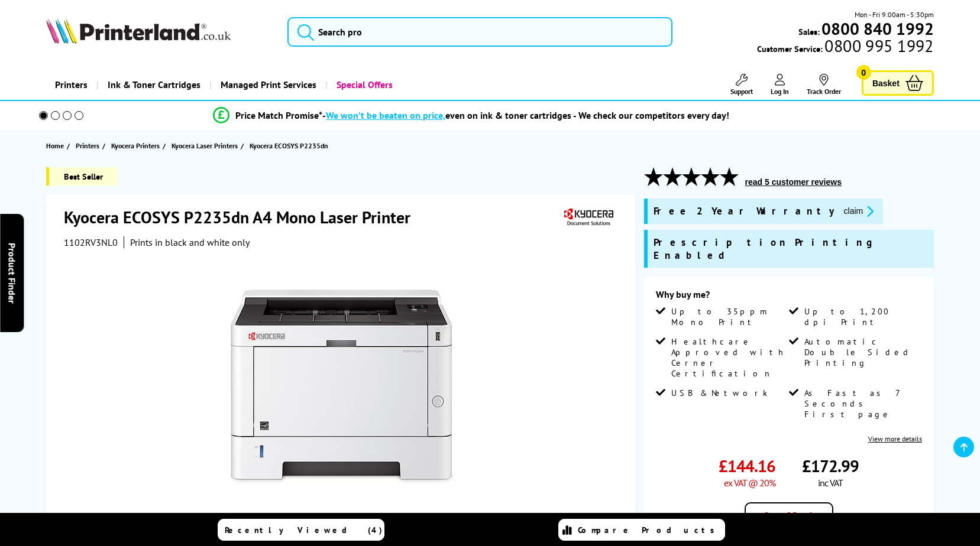  What do you see at coordinates (862, 352) in the screenshot?
I see `span: Automatic Double Sided Printing` at bounding box center [862, 352].